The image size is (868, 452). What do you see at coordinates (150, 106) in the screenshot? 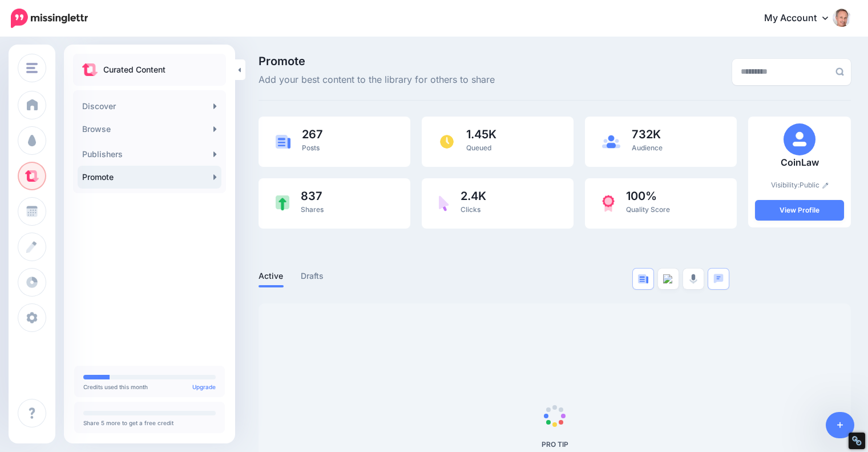
I see `a: Discover` at bounding box center [150, 106].